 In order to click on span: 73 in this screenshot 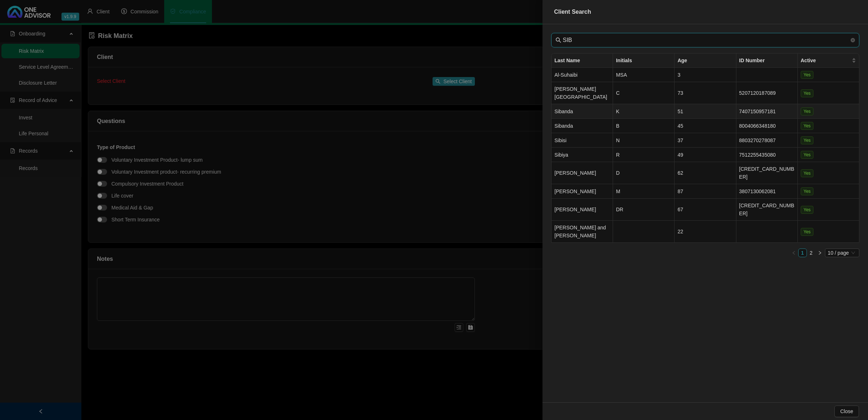, I will do `click(680, 93)`.